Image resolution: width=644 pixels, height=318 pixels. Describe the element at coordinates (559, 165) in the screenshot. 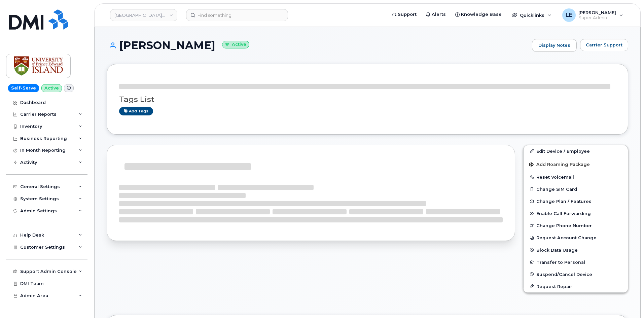

I see `span: Add Roaming Package` at that location.